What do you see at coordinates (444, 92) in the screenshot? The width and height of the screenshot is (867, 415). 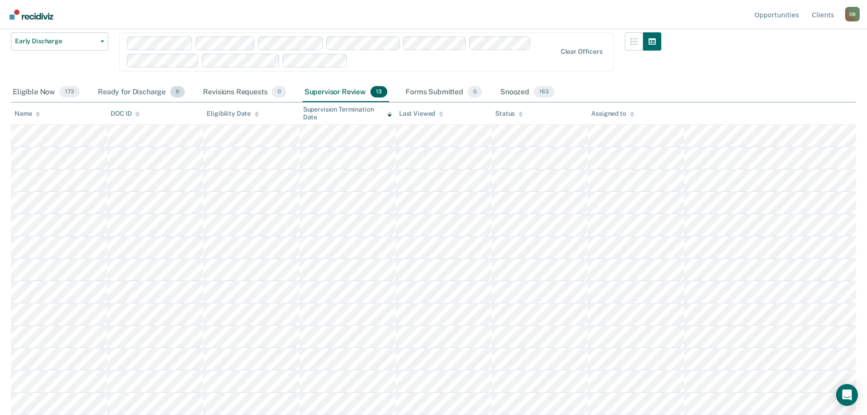 I see `div: Forms Submitted0` at bounding box center [444, 92].